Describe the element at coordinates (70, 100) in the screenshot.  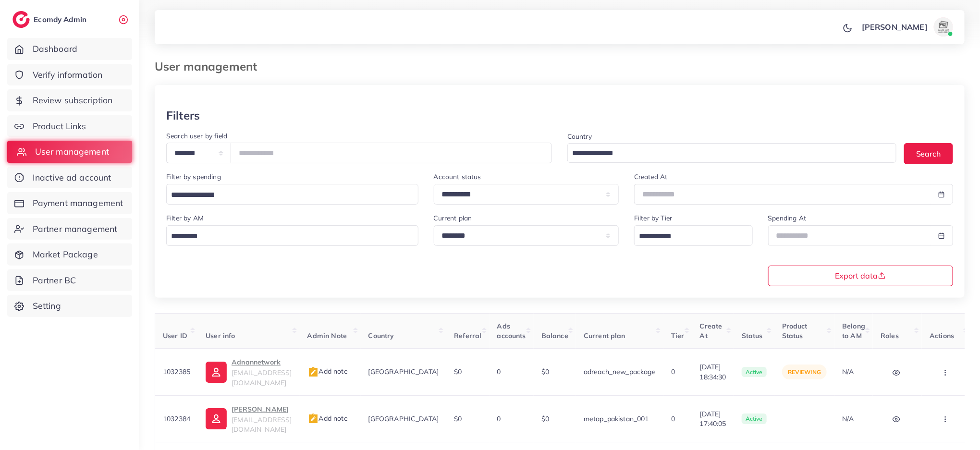
I see `a: Review subscription` at that location.